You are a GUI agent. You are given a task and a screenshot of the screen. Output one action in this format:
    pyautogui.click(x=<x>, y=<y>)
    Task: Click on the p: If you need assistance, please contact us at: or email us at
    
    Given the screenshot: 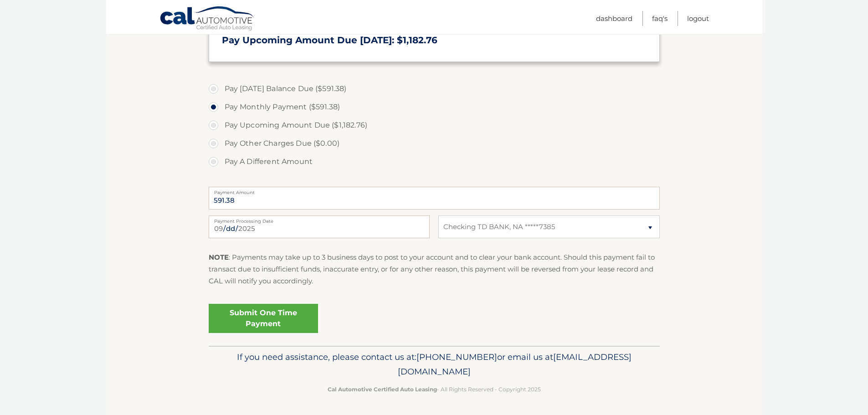 What is the action you would take?
    pyautogui.click(x=434, y=365)
    